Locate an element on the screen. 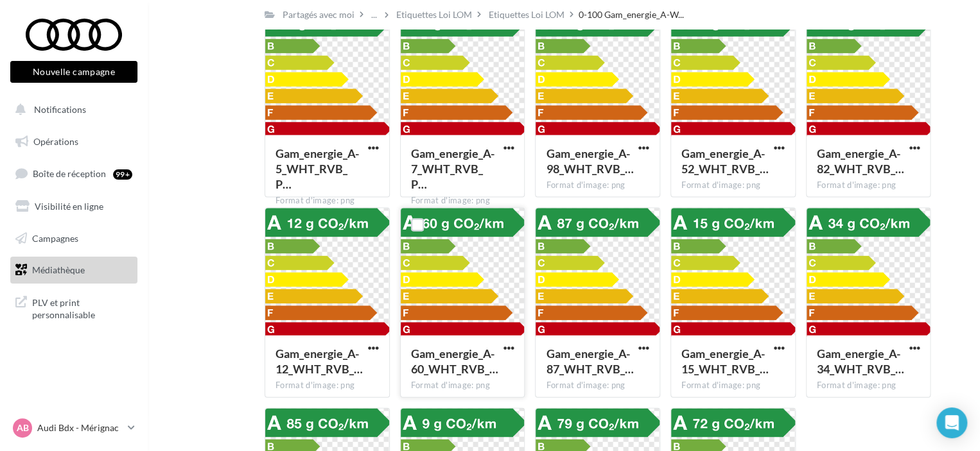  p: Audi Bdx - Mérignac is located at coordinates (80, 428).